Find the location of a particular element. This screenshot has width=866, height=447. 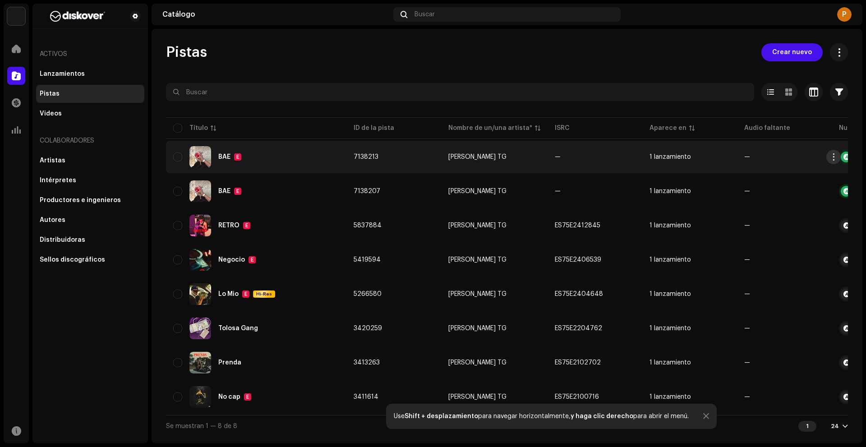

div: ES75E2406539 is located at coordinates (578, 260).